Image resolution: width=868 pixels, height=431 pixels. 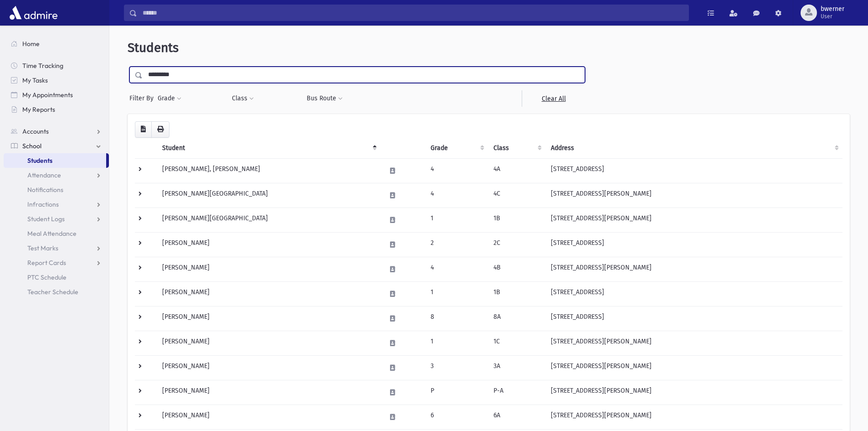 What do you see at coordinates (553, 98) in the screenshot?
I see `a: Clear All` at bounding box center [553, 98].